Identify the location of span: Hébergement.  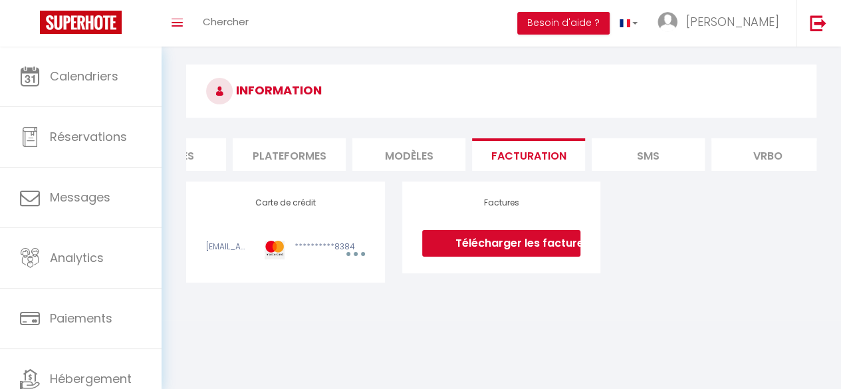
(90, 378).